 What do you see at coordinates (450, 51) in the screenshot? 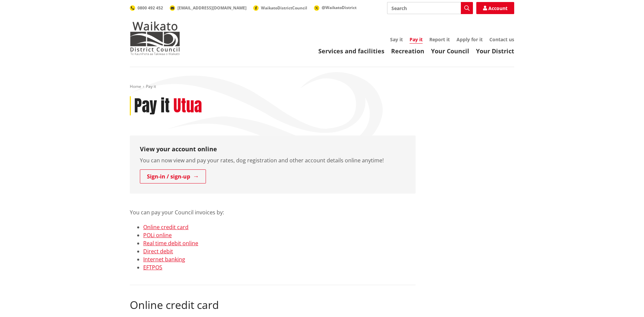
I see `a: Your Council` at bounding box center [450, 51].